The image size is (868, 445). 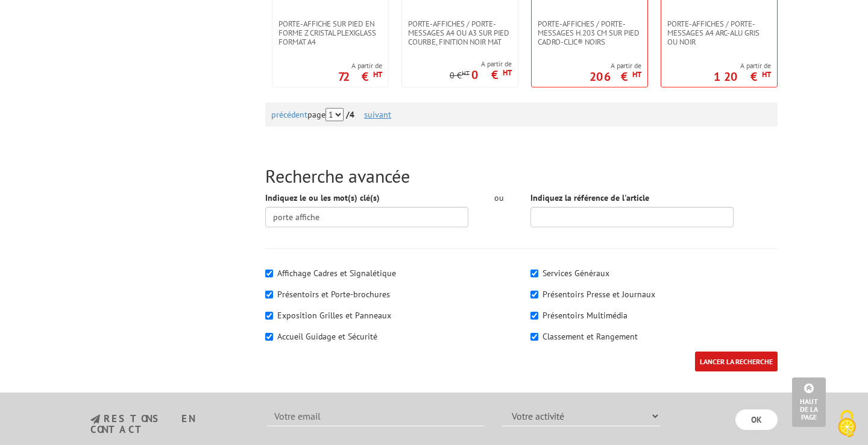 What do you see at coordinates (334, 316) in the screenshot?
I see `label: Exposition Grilles et Panneaux` at bounding box center [334, 316].